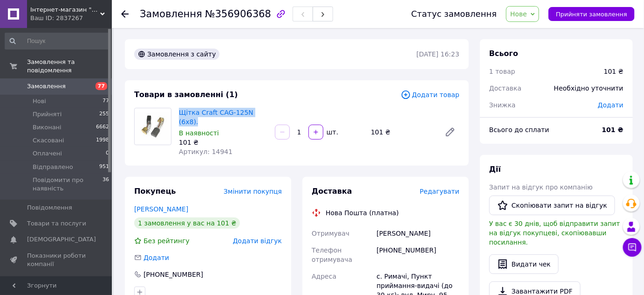 This screenshot has height=295, width=644. Describe the element at coordinates (324, 276) in the screenshot. I see `span: Адреса` at that location.